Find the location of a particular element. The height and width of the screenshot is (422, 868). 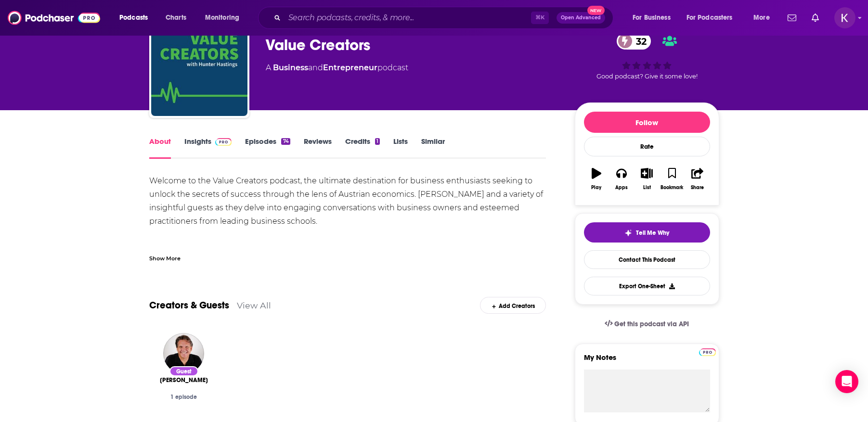

a: View All is located at coordinates (254, 305).